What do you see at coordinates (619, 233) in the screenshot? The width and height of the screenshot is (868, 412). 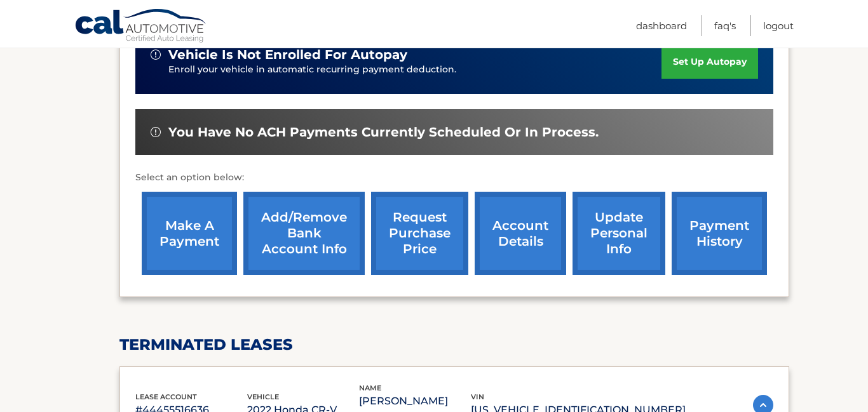 I see `a: update personal info` at bounding box center [619, 233].